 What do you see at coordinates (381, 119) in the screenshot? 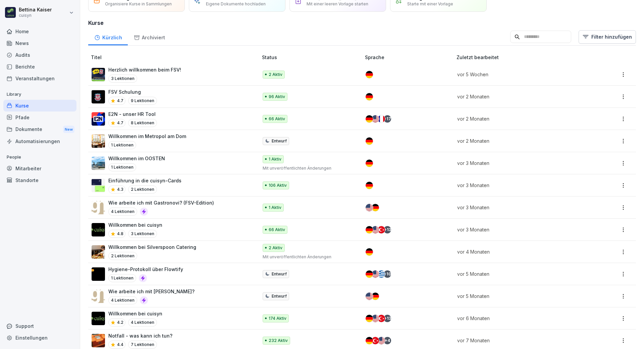
I see `img: fr.svg` at bounding box center [381, 119].